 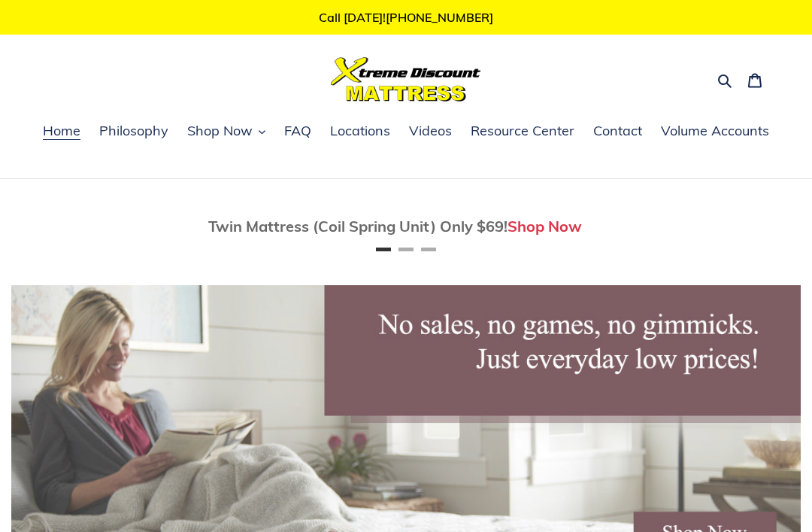 What do you see at coordinates (523, 131) in the screenshot?
I see `span: Resource Center` at bounding box center [523, 131].